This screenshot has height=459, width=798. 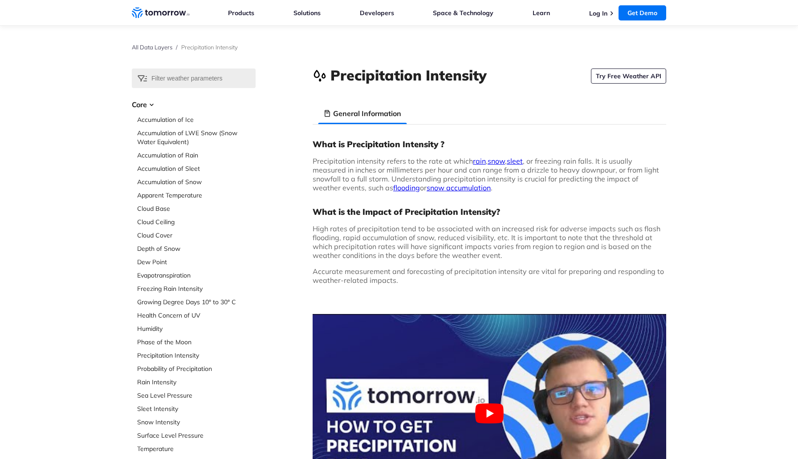 What do you see at coordinates (486, 174) in the screenshot?
I see `span: Precipitation intensity refers to the rate at which , , , or freezing rain falls. It is usually m...` at bounding box center [486, 174].